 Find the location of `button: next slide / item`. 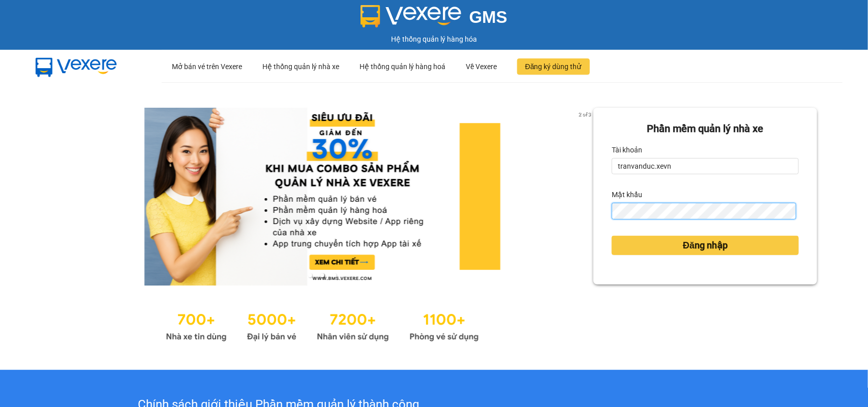

button: next slide / item is located at coordinates (586, 197).